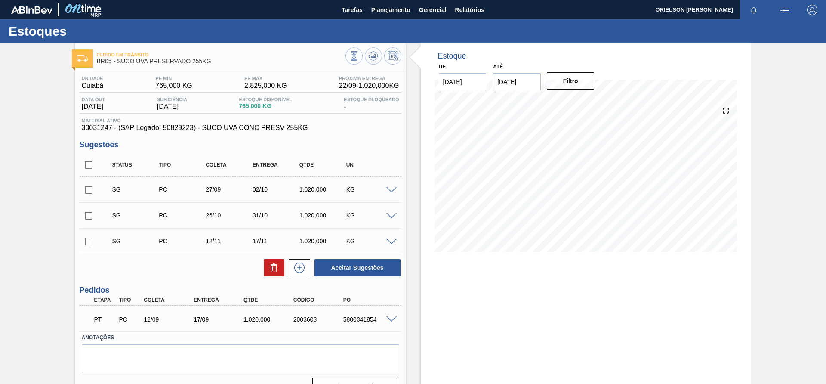 The width and height of the screenshot is (826, 384). What do you see at coordinates (754, 10) in the screenshot?
I see `button: Notificações` at bounding box center [754, 10].